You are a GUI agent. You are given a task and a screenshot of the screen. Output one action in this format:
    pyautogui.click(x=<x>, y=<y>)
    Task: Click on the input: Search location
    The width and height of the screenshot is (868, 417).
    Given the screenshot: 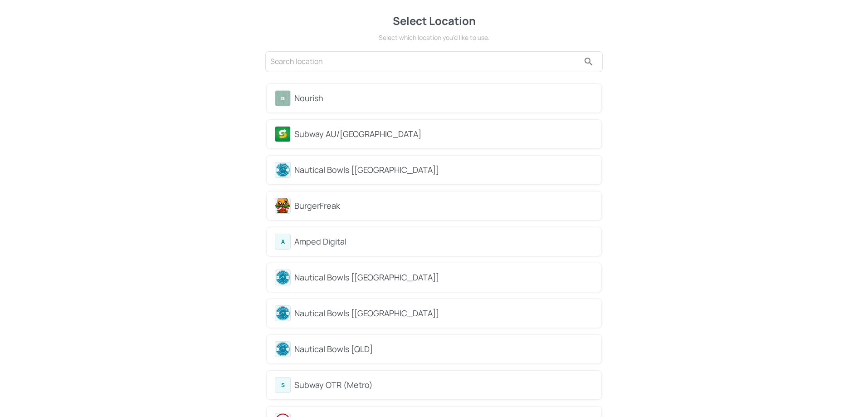 What is the action you would take?
    pyautogui.click(x=425, y=61)
    